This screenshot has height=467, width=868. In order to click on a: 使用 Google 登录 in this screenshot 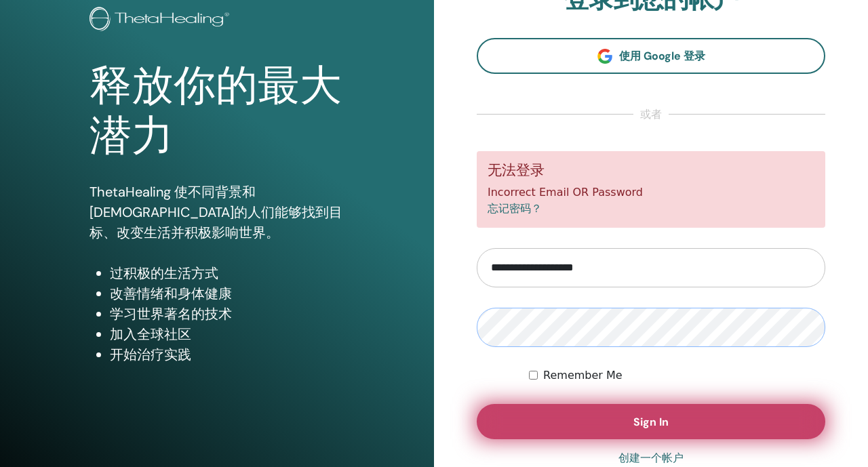, I will do `click(651, 56)`.